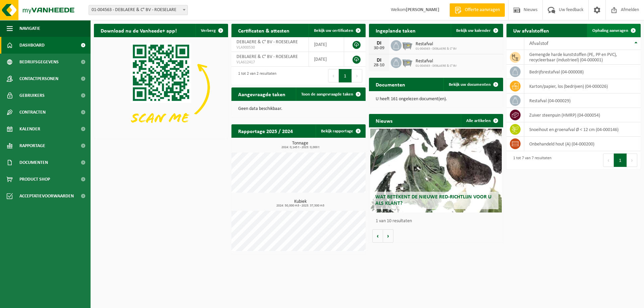 The height and width of the screenshot is (308, 644). Describe the element at coordinates (263, 30) in the screenshot. I see `h2: Certificaten & attesten` at that location.